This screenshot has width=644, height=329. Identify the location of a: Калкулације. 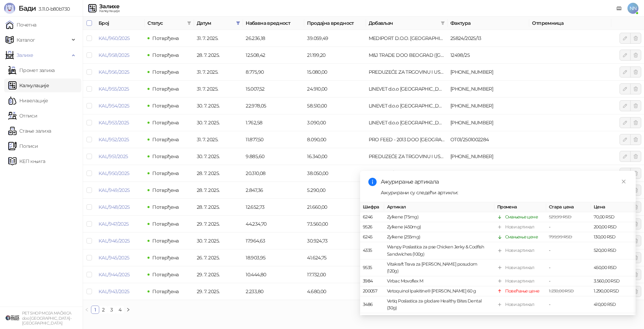
(28, 86).